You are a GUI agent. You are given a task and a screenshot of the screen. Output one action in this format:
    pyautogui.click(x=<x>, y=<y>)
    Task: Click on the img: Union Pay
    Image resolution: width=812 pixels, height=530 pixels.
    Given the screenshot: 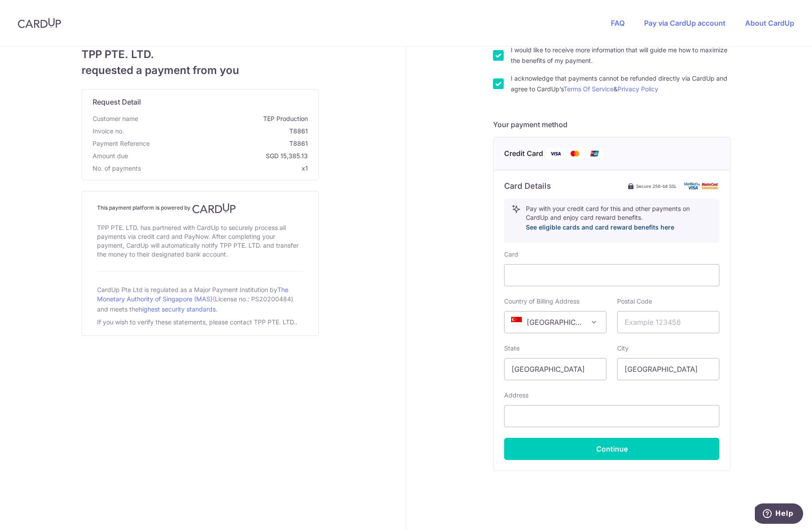 What is the action you would take?
    pyautogui.click(x=594, y=154)
    